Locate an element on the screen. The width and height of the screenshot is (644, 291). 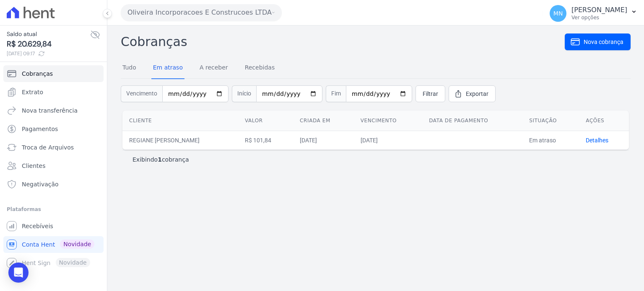
th: Vencimento is located at coordinates (388, 121).